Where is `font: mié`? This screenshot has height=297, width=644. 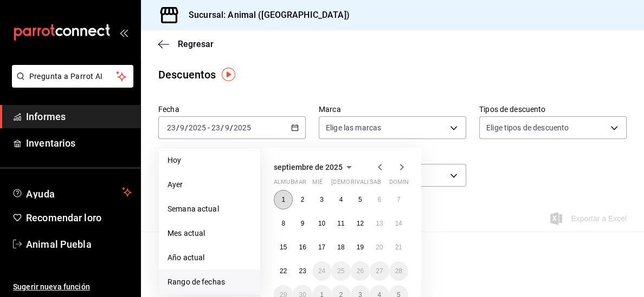 font: mié is located at coordinates (317, 182).